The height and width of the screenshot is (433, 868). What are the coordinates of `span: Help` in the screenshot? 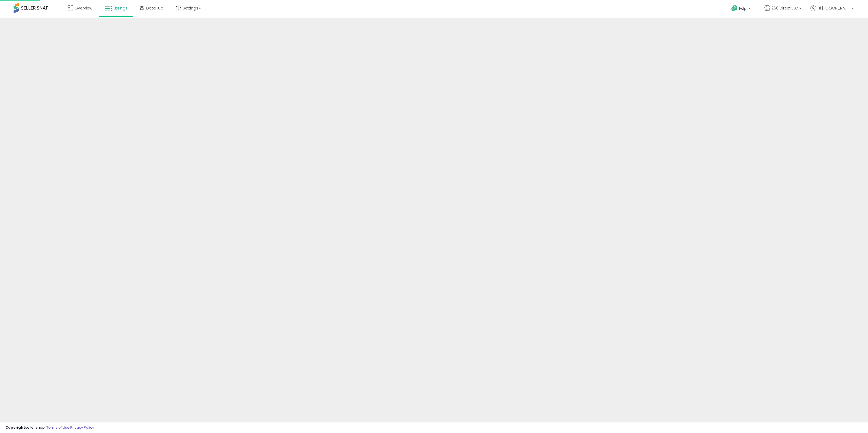 It's located at (743, 9).